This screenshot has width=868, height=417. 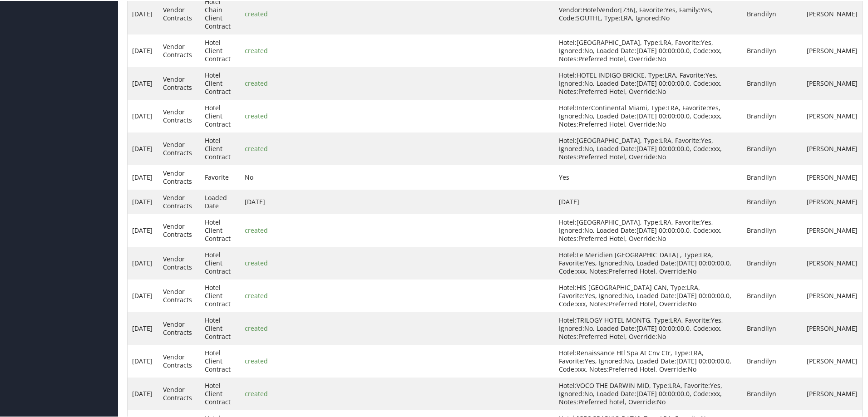 I want to click on td: Favorite, so click(x=221, y=177).